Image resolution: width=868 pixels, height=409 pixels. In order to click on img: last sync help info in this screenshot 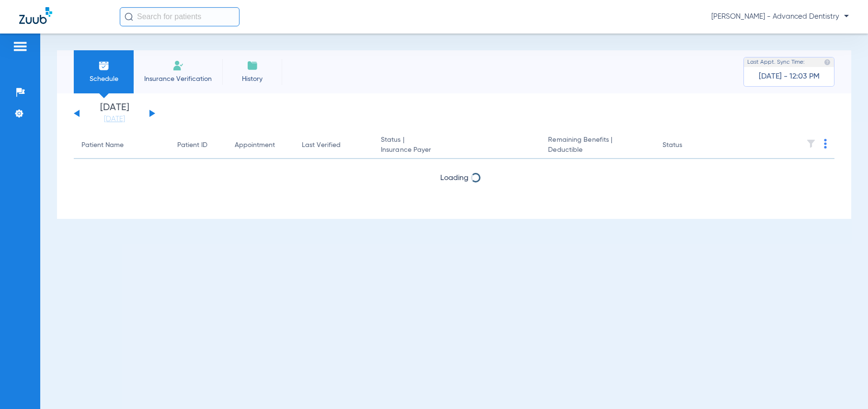, I will do `click(827, 62)`.